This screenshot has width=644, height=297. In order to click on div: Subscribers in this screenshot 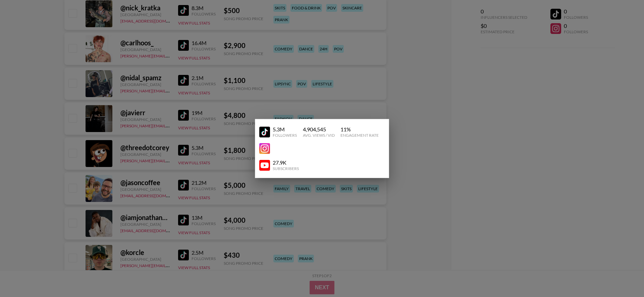, I will do `click(286, 169)`.